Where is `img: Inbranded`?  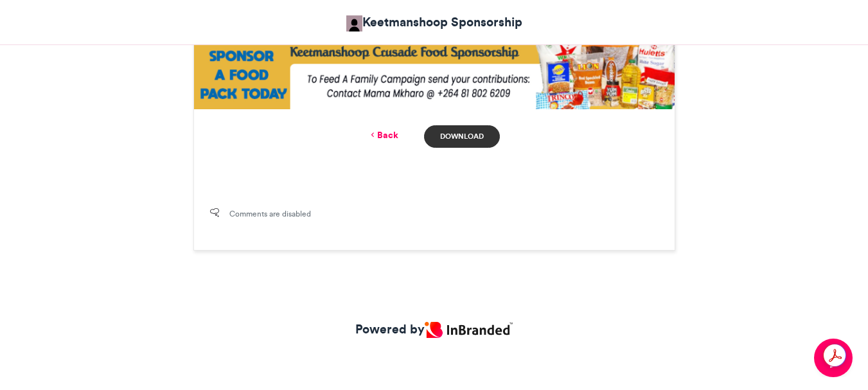
img: Inbranded is located at coordinates (468, 330).